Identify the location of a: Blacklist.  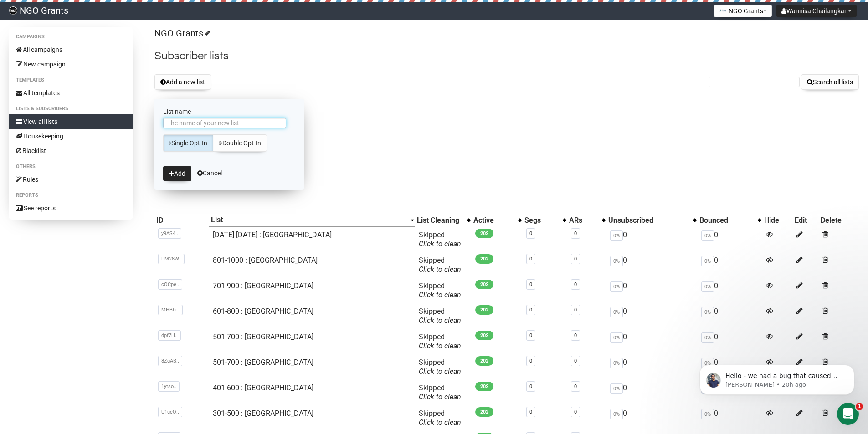
(70, 151).